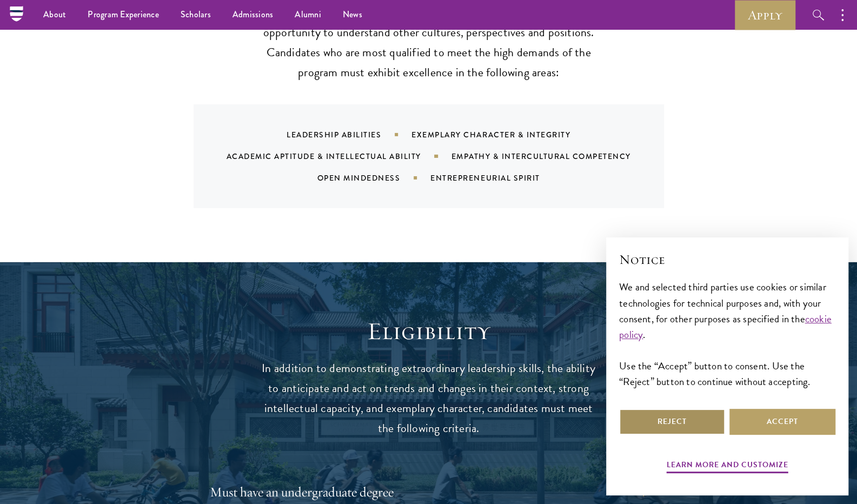 The height and width of the screenshot is (504, 857). I want to click on div: Entrepreneurial Spirit, so click(499, 178).